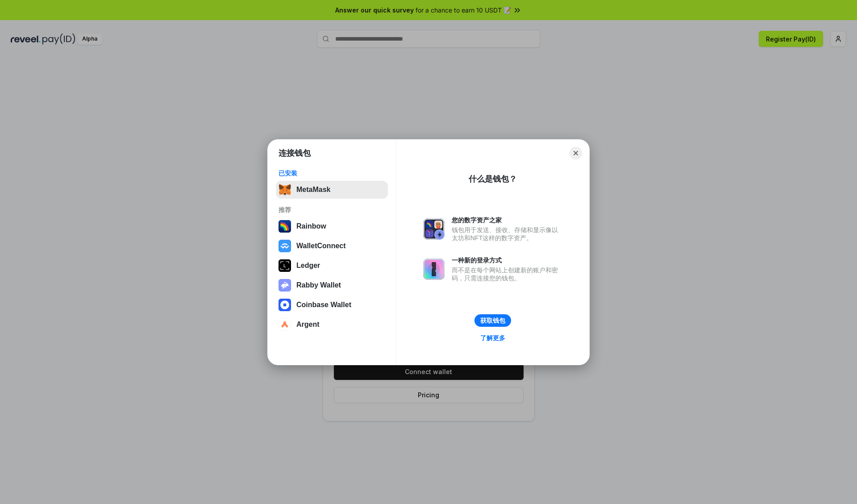 The image size is (857, 504). What do you see at coordinates (492, 337) in the screenshot?
I see `div: 了解更多` at bounding box center [492, 337].